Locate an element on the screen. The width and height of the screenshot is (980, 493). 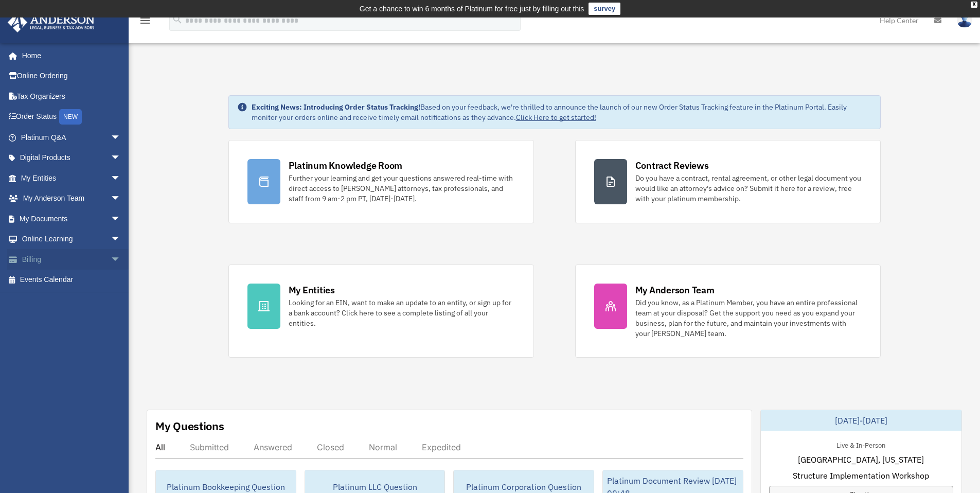
a: My Anderson Team Did you know, as a Platinum Member, you have an entire professional team at your... is located at coordinates (728, 311).